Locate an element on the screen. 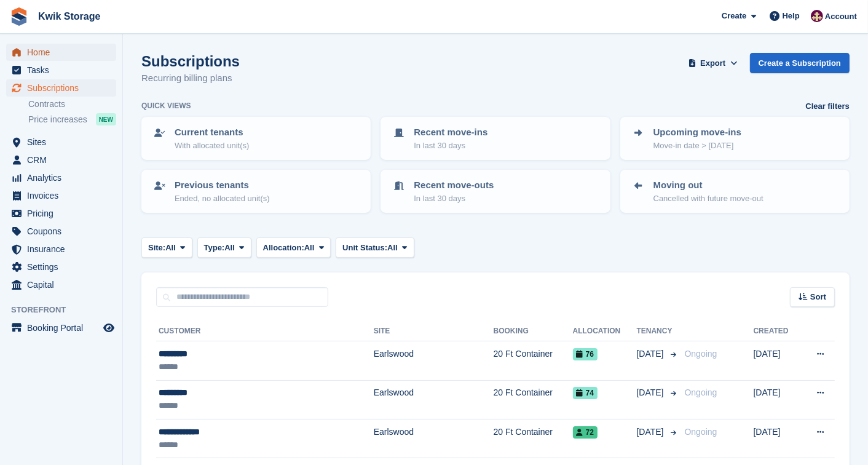 The height and width of the screenshot is (465, 868). p: Recent move-ins is located at coordinates (451, 132).